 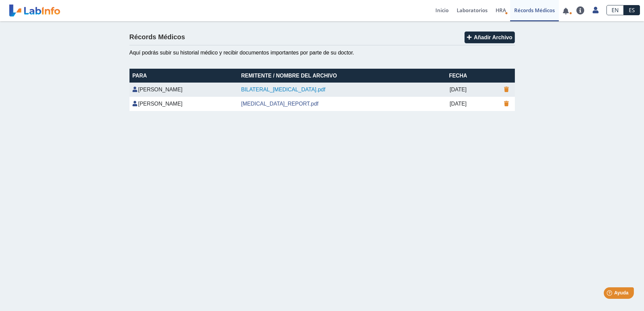 I want to click on h4: Récords Médicos, so click(x=157, y=37).